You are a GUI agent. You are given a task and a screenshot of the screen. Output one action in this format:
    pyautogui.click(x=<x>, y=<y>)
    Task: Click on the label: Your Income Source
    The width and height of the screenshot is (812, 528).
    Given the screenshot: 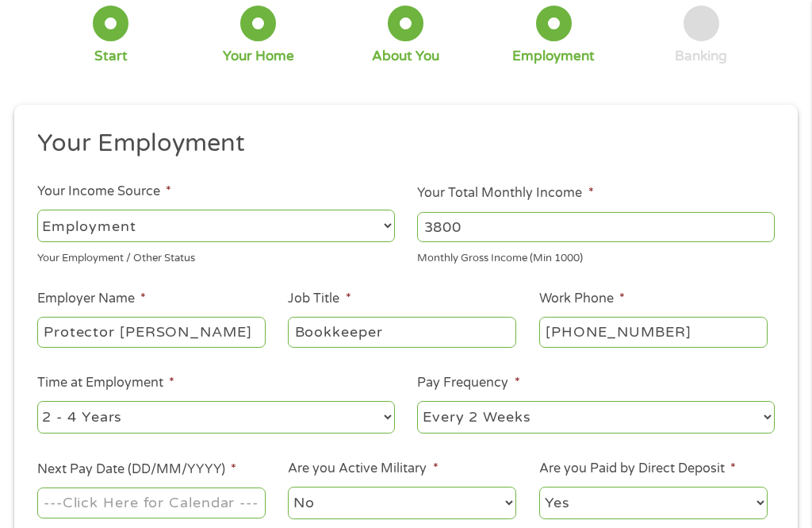 What is the action you would take?
    pyautogui.click(x=104, y=191)
    